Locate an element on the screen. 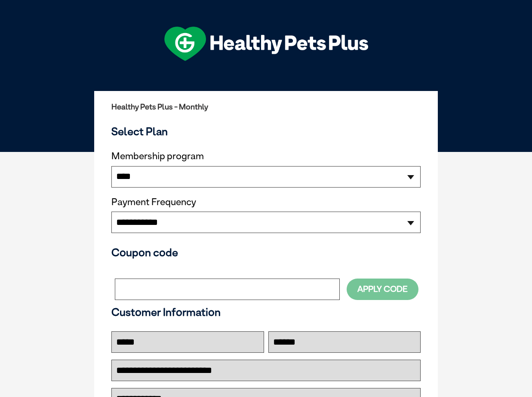 Image resolution: width=532 pixels, height=397 pixels. img: hpp-logo-landscape-green-white.png is located at coordinates (266, 44).